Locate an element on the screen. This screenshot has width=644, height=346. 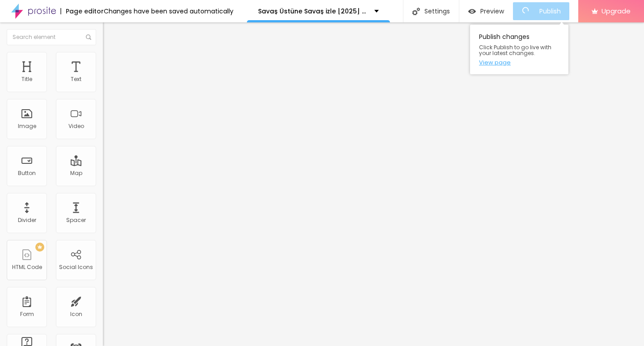
div: Page editor is located at coordinates (82, 11).